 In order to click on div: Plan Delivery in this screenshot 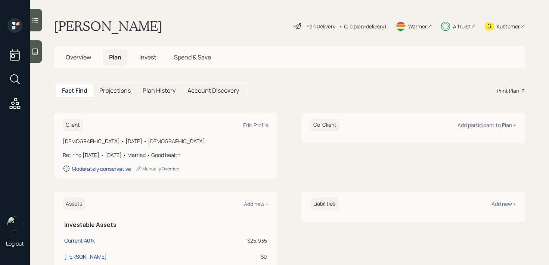, I will do `click(321, 26)`.